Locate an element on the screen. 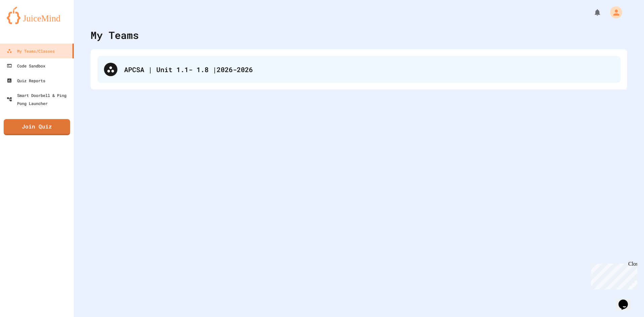 This screenshot has width=644, height=317. div: Smart Doorbell & Ping Pong Launcher is located at coordinates (39, 100).